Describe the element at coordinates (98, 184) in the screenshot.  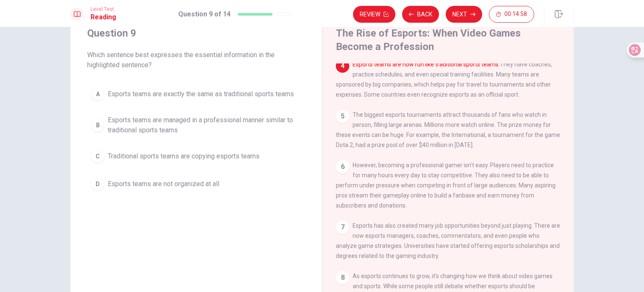
I see `div: D` at that location.